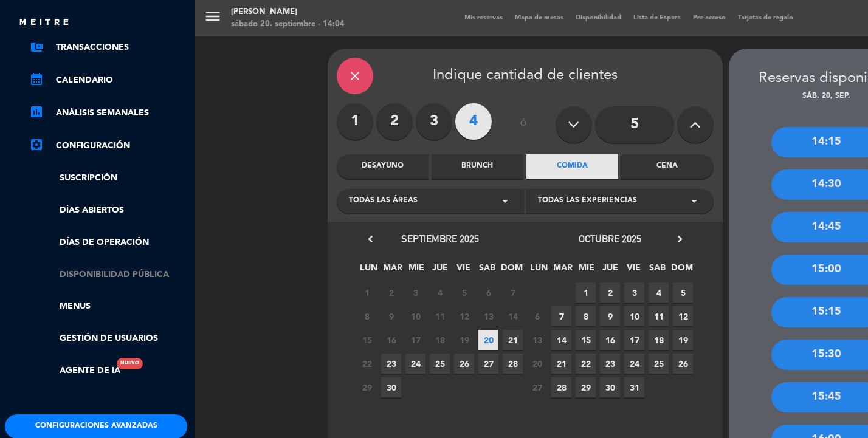 The height and width of the screenshot is (438, 868). I want to click on a: Menus, so click(108, 306).